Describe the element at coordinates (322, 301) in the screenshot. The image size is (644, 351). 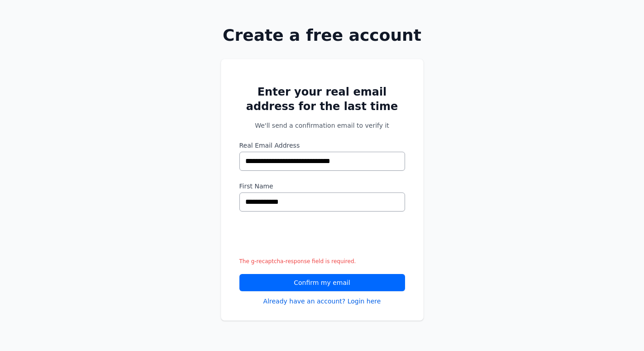
I see `a: Already have an account? Login here` at that location.